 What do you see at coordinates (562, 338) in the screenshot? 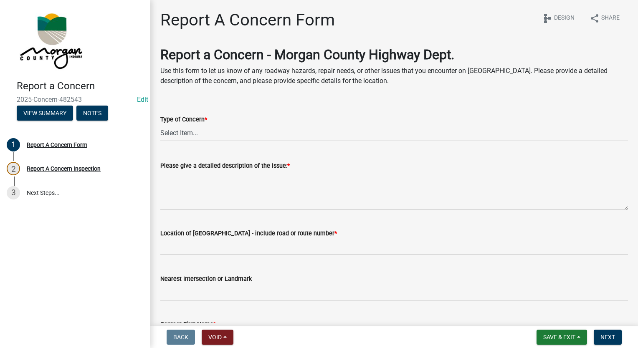
I see `button: Save & Exit` at bounding box center [562, 338].